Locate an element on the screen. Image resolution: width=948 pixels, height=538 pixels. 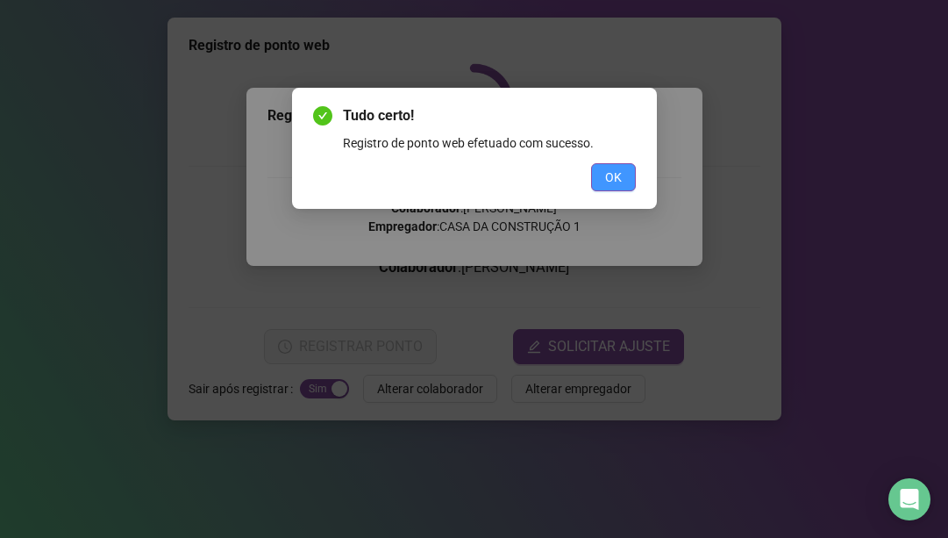
span: Tudo certo! is located at coordinates (489, 116).